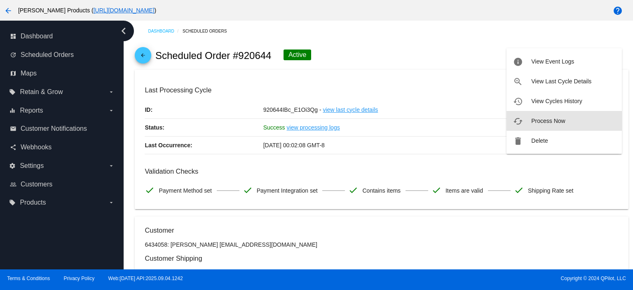  I want to click on mat-icon: zoom_in, so click(518, 82).